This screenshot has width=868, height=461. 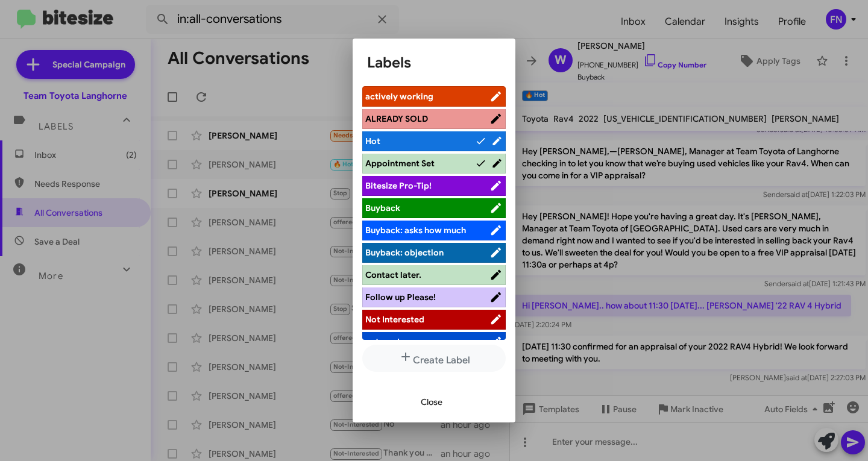 What do you see at coordinates (404, 253) in the screenshot?
I see `span: Buyback: objection` at bounding box center [404, 253].